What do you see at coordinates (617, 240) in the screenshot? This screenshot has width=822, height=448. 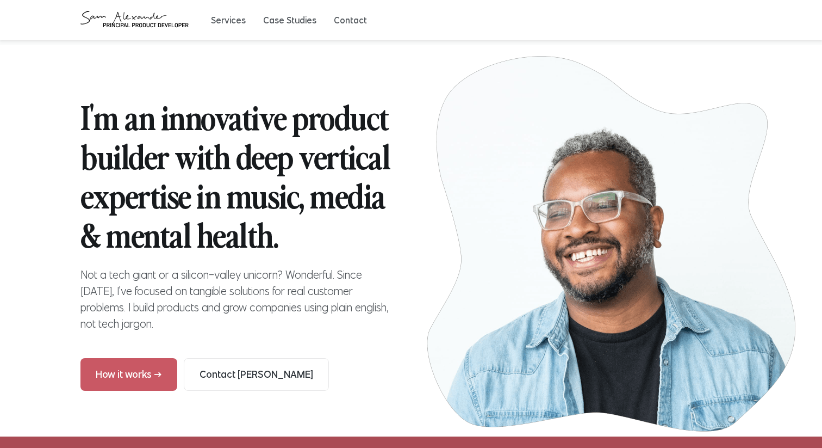 I see `img: Sam Alexander - Fractional CTO for Creative Folks` at bounding box center [617, 240].